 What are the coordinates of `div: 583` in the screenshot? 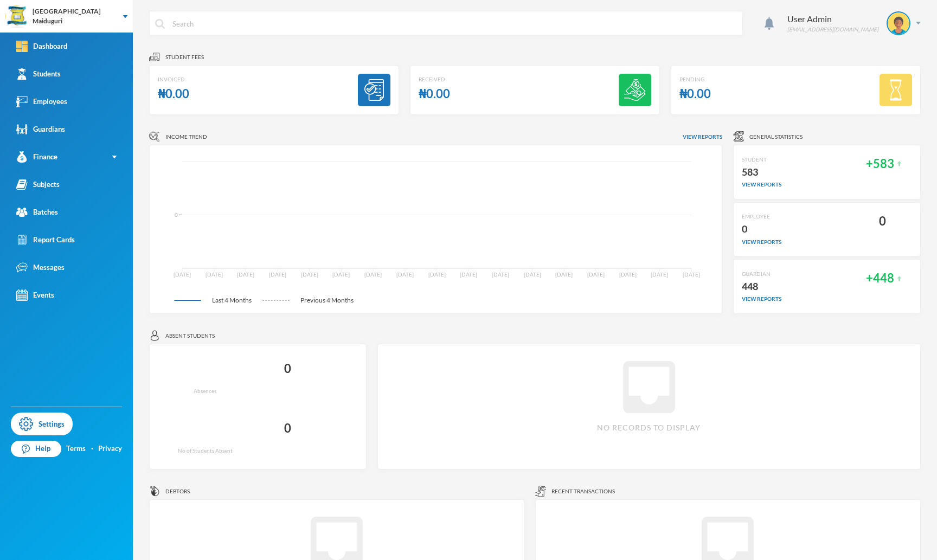 It's located at (761, 173).